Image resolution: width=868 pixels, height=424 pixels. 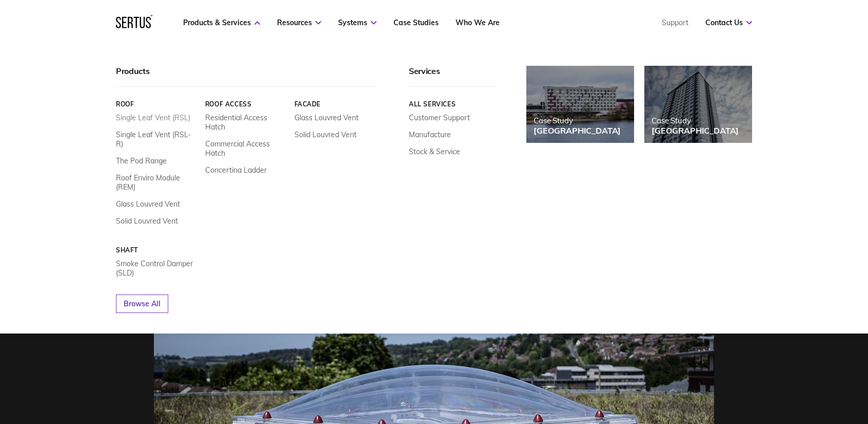 I want to click on div: Products, so click(x=246, y=76).